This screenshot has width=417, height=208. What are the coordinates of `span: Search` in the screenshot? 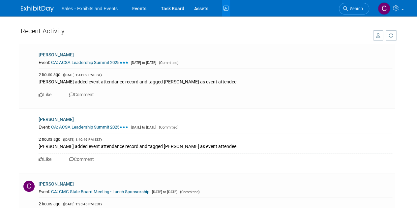 It's located at (355, 9).